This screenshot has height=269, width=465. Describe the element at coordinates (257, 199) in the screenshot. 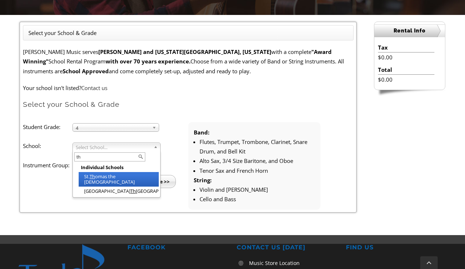

I see `li: Cello and Bass` at that location.